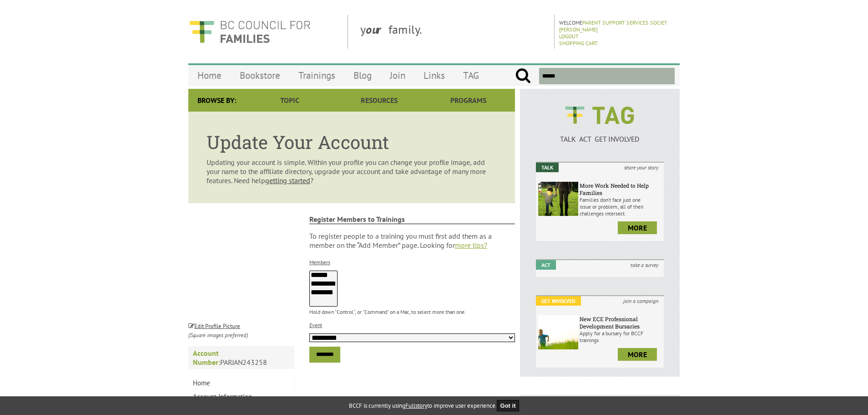 The height and width of the screenshot is (415, 868). I want to click on label: Members, so click(320, 262).